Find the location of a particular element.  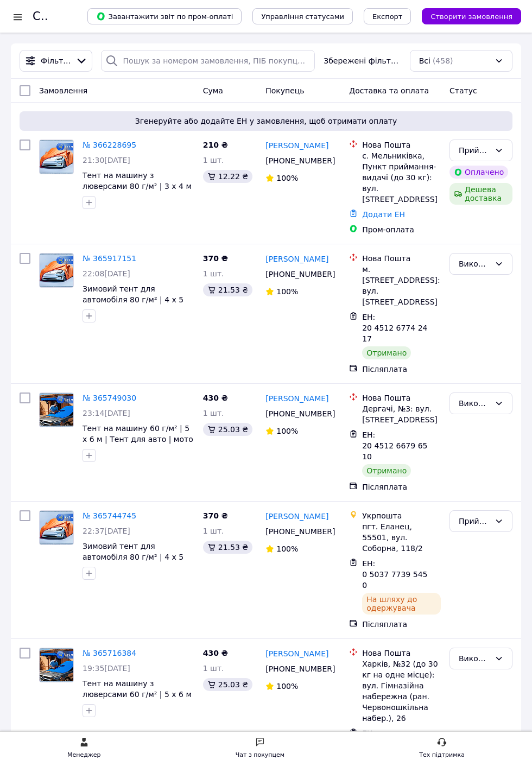

div: 12.22 ₴ is located at coordinates (228, 176).